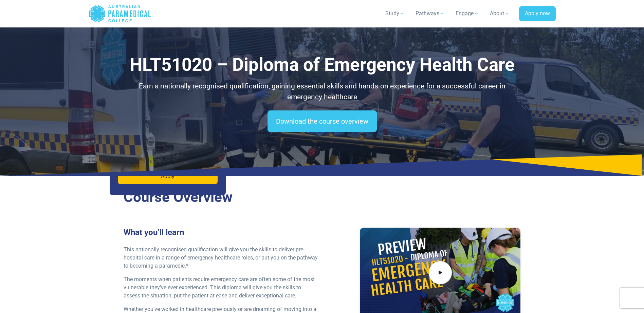 Image resolution: width=644 pixels, height=313 pixels. What do you see at coordinates (322, 65) in the screenshot?
I see `h1: HLT51020 – Diploma of Emergency Health Care` at bounding box center [322, 65].